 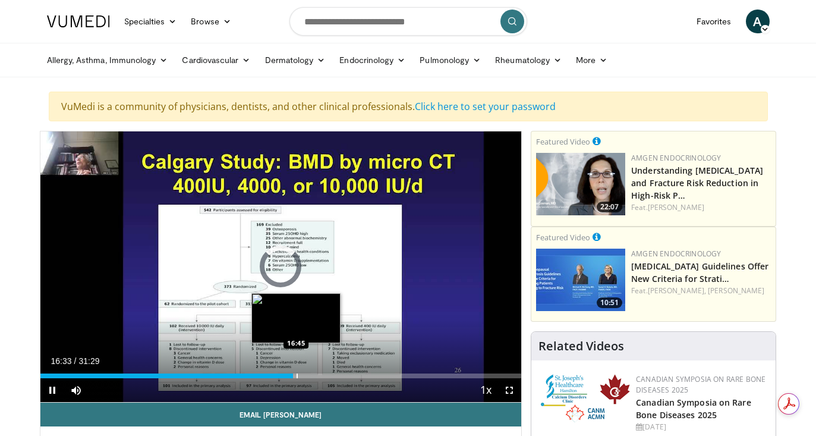 I want to click on a: 22:07, so click(x=581, y=184).